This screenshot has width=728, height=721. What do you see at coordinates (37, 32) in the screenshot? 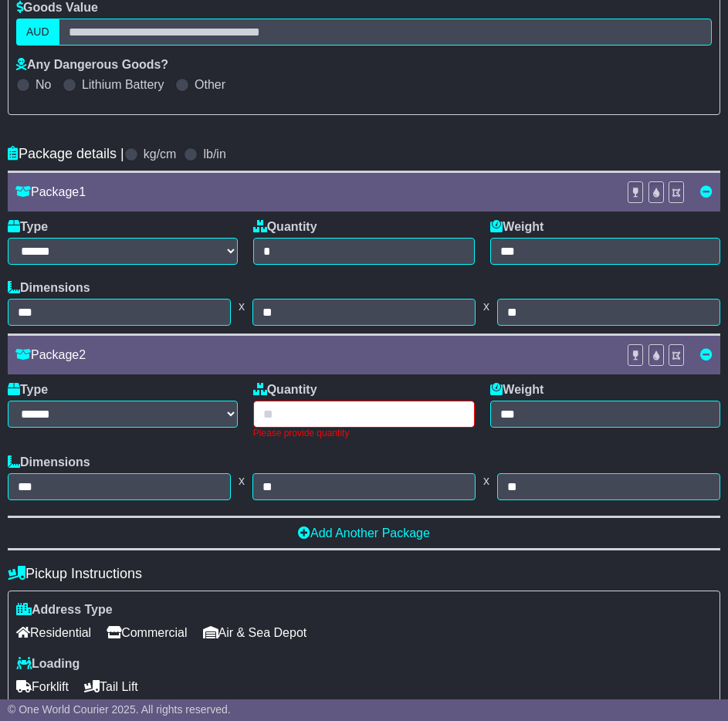
I see `label: AUD` at bounding box center [37, 32].